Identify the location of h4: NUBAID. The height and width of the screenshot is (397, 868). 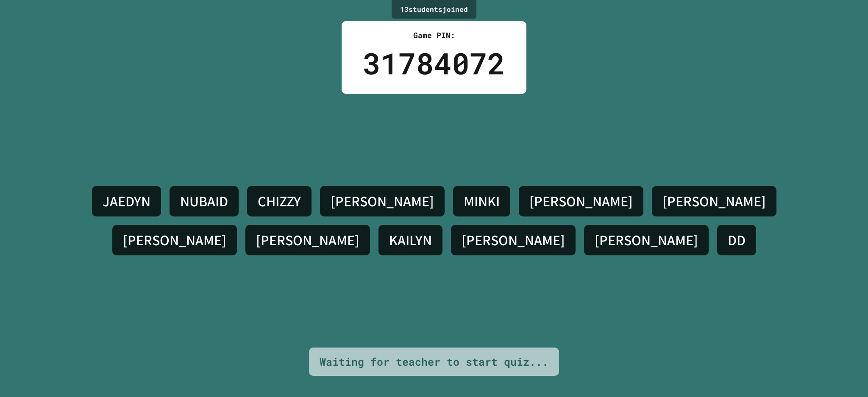
(204, 201).